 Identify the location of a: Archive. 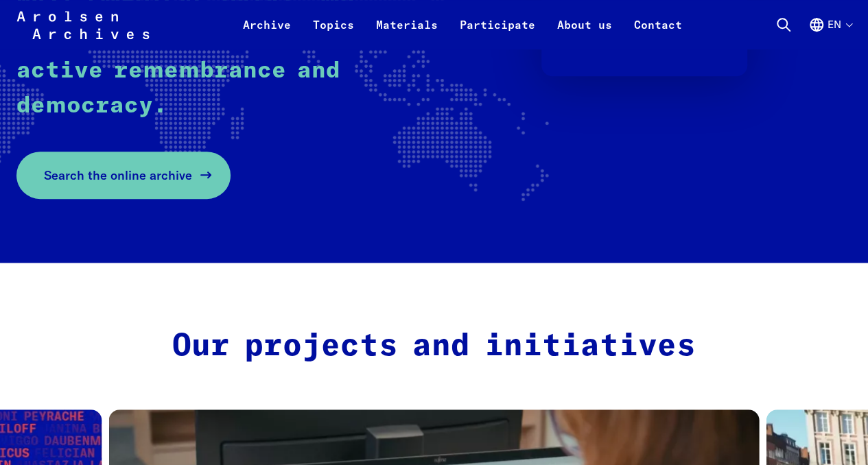
(267, 33).